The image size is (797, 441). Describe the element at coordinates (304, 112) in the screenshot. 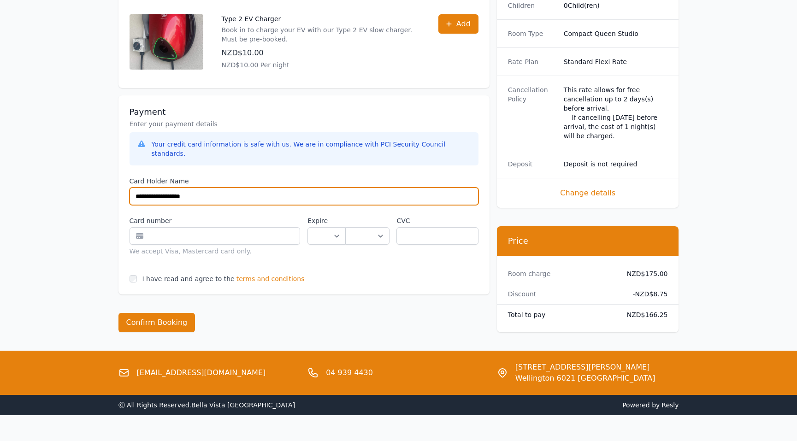

I see `h3: Payment` at that location.